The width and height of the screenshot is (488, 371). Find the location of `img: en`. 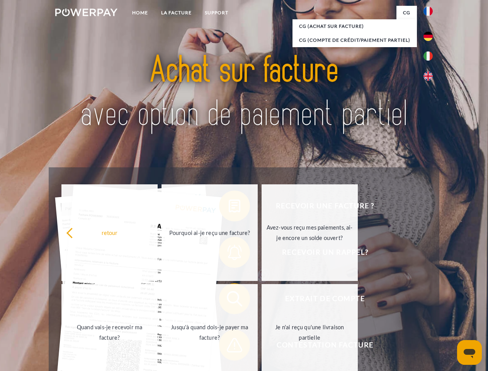

img: en is located at coordinates (428, 76).